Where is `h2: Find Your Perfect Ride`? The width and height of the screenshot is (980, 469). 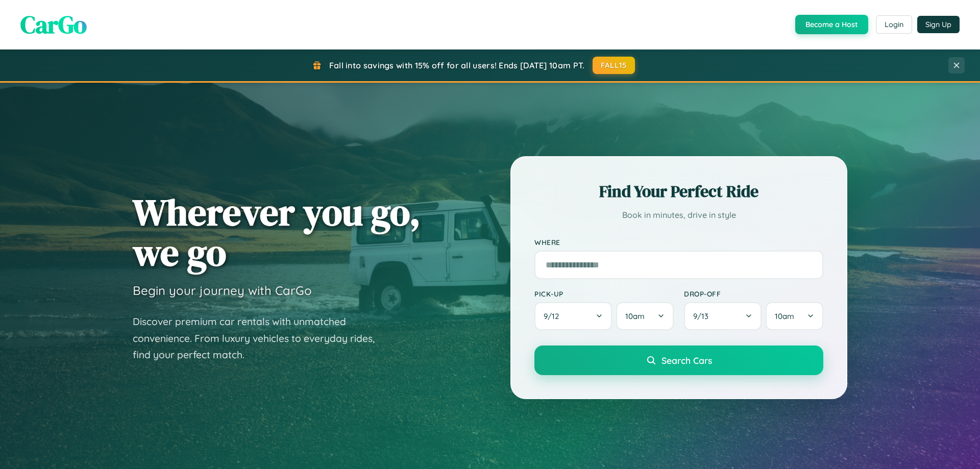
h2: Find Your Perfect Ride is located at coordinates (679, 191).